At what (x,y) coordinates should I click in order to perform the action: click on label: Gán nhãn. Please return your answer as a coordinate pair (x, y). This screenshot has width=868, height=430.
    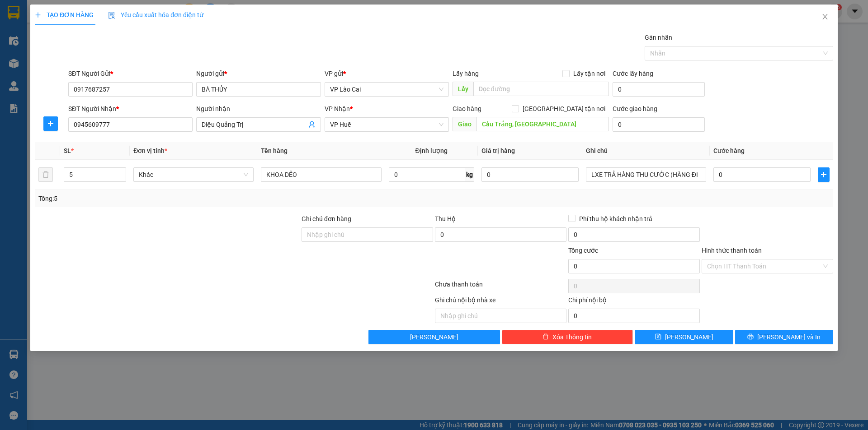
    Looking at the image, I should click on (658, 37).